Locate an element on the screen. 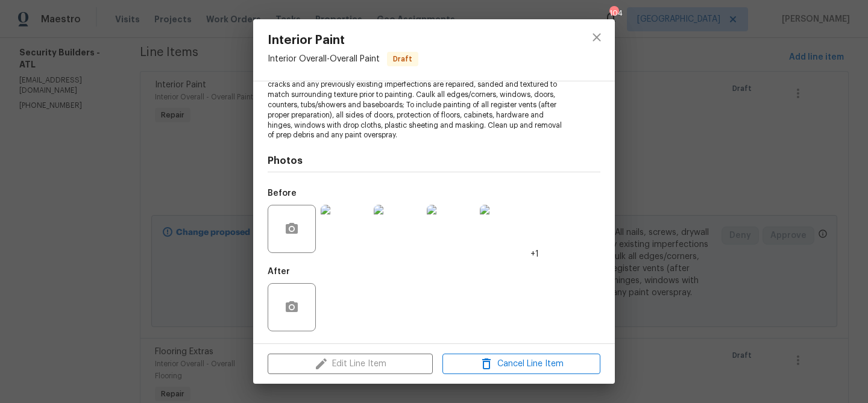 Image resolution: width=868 pixels, height=403 pixels. span: Full Interior paint - (walls, ceilings, trim, and doors) - PAINT PROVIDED BY OPENDOOR. All nails,... is located at coordinates (417, 100).